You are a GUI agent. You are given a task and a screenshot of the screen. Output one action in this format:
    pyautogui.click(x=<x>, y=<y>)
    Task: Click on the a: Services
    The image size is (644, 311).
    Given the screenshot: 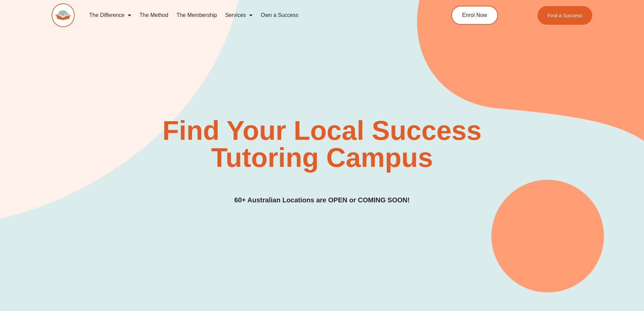 What is the action you would take?
    pyautogui.click(x=239, y=15)
    